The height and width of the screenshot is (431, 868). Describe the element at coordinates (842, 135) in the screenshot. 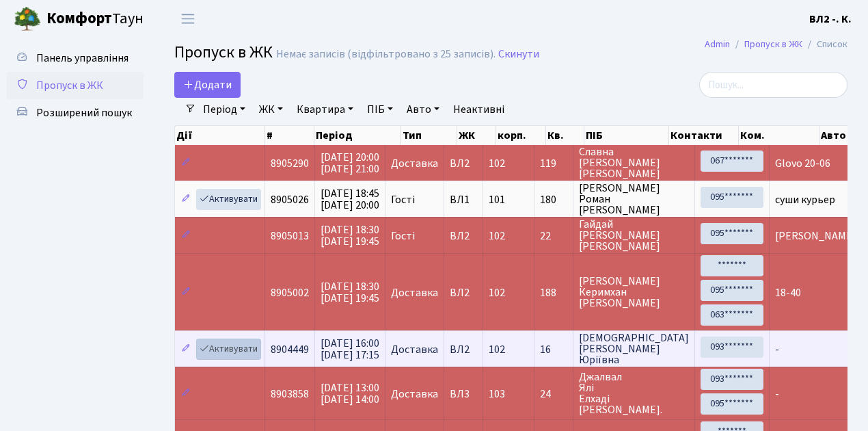

I see `th: Авто` at that location.